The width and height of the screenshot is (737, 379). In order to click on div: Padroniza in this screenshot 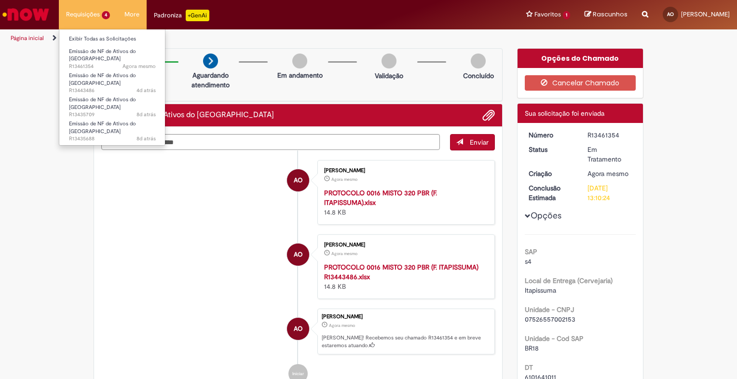, I will do `click(181, 15)`.